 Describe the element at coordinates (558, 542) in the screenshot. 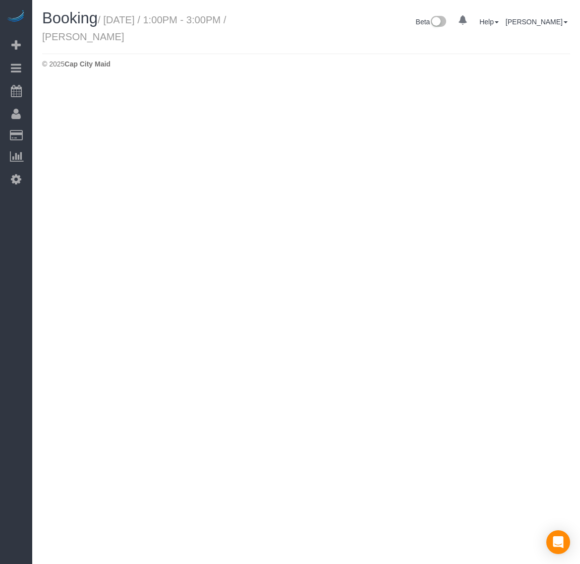

I see `div: Open Intercom Messenger` at that location.